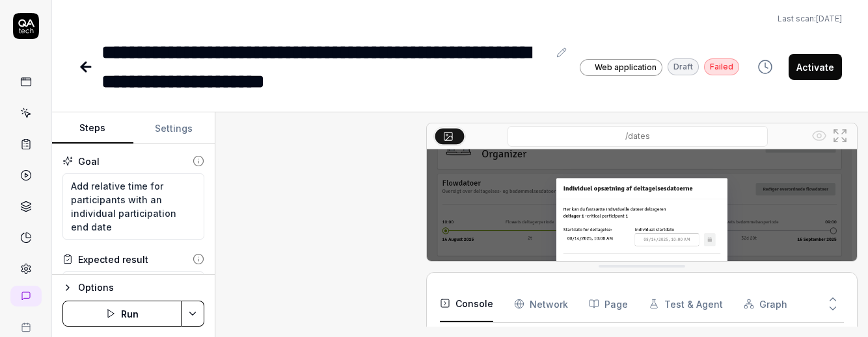 This screenshot has width=868, height=337. Describe the element at coordinates (765, 304) in the screenshot. I see `button: Graph` at that location.